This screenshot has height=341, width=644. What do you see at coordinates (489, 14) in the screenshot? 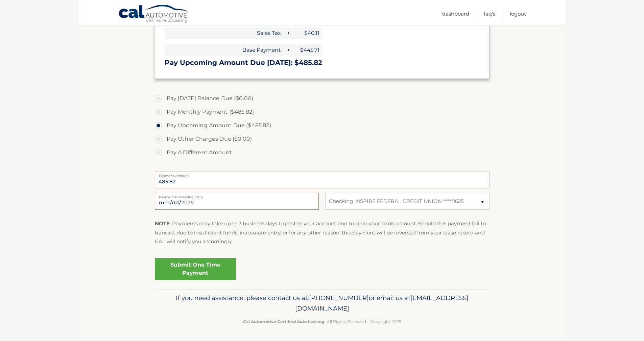
I see `a: FAQ's` at bounding box center [489, 14].